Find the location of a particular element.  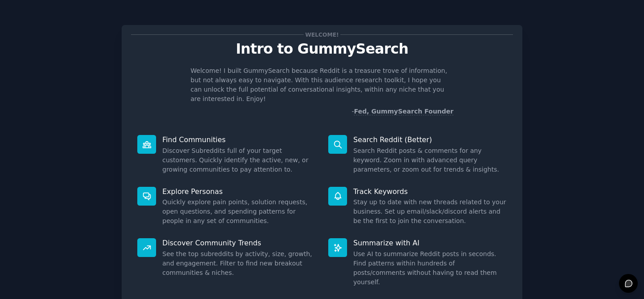

dd: Stay up to date with new threads related to your business. Set up email/slack/discord alerts and ... is located at coordinates (430, 212).